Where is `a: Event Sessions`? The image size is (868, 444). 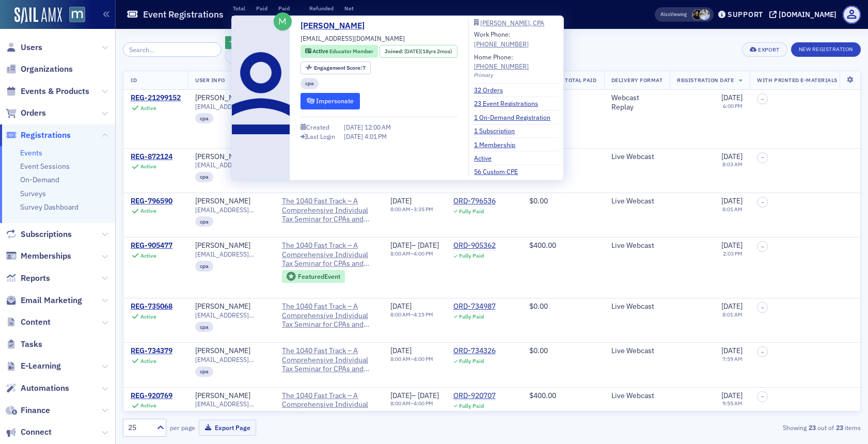
a: Event Sessions is located at coordinates (45, 166).